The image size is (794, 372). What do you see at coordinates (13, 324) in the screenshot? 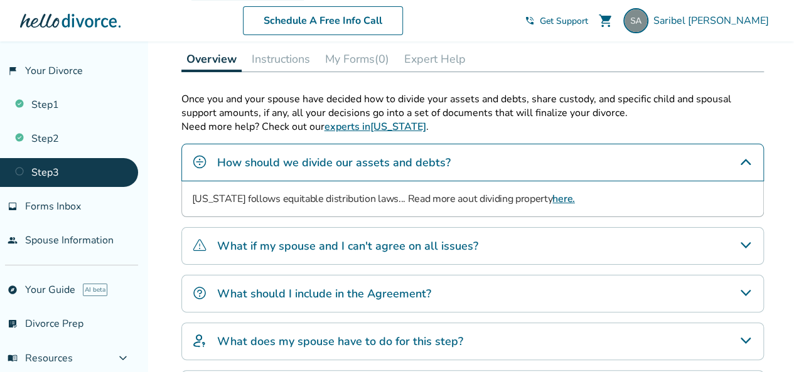
I see `span: list_alt_check` at bounding box center [13, 324].